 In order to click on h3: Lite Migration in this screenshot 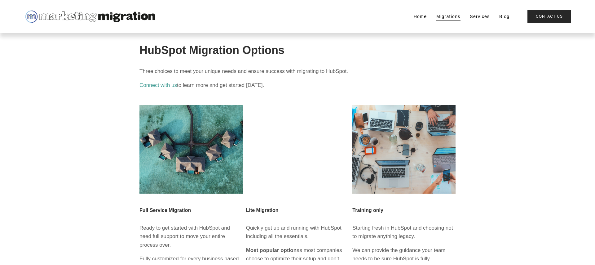, I will do `click(297, 210)`.